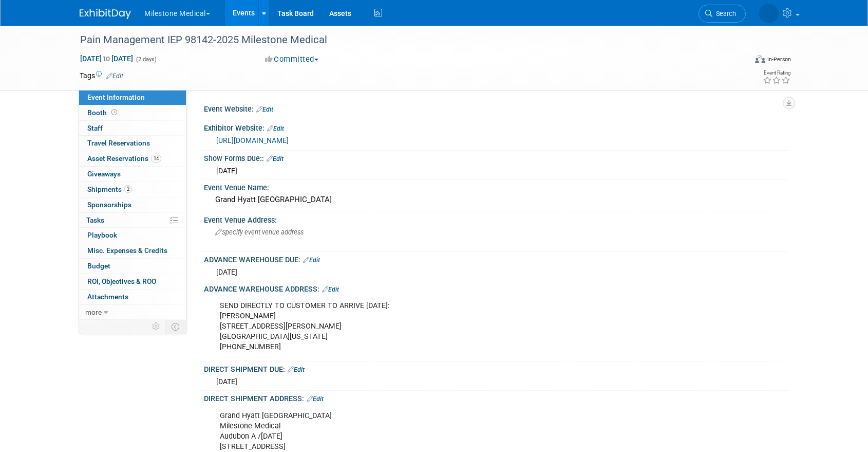 This screenshot has height=452, width=868. What do you see at coordinates (133, 158) in the screenshot?
I see `a: Asset Reservations14` at bounding box center [133, 158].